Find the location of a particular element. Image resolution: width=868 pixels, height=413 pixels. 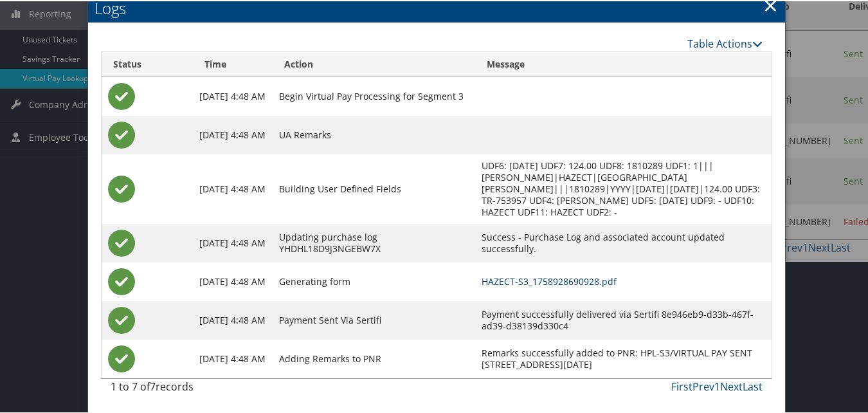

th: Message: activate to sort column ascending is located at coordinates (623, 63).